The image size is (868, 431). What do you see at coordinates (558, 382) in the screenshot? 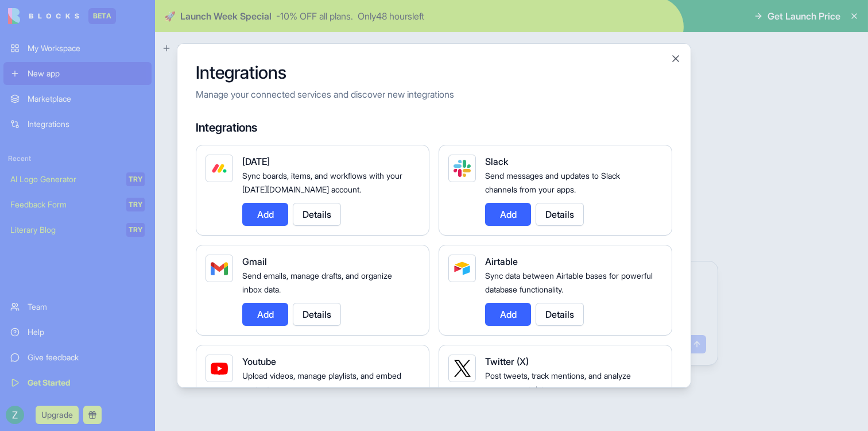
I see `span: Post tweets, track mentions, and analyze engagement data.` at bounding box center [558, 382].